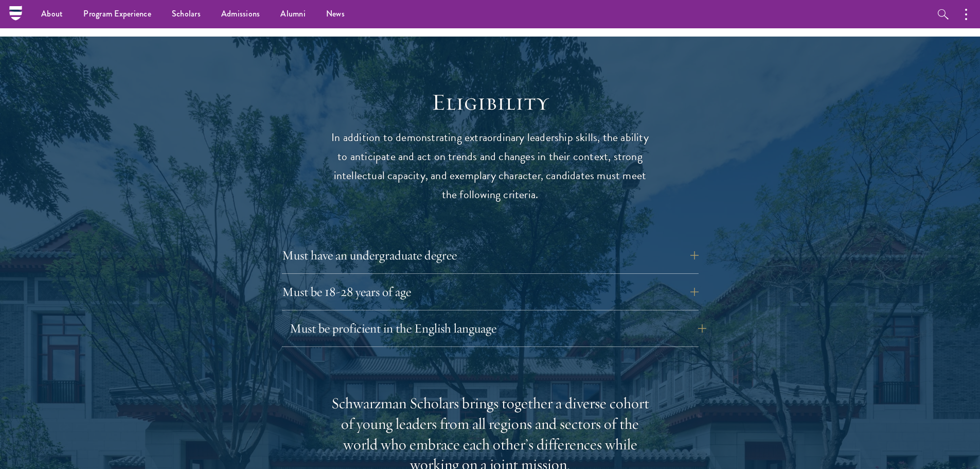 This screenshot has height=469, width=980. What do you see at coordinates (490, 255) in the screenshot?
I see `button: Must have an undergraduate degree` at bounding box center [490, 255].